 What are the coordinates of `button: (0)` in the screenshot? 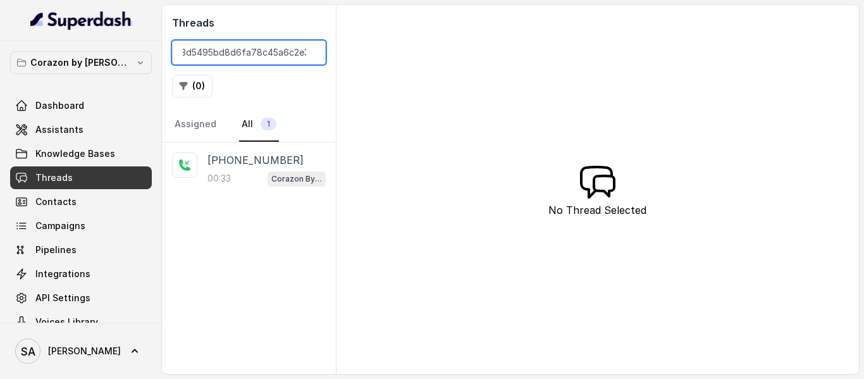 It's located at (192, 86).